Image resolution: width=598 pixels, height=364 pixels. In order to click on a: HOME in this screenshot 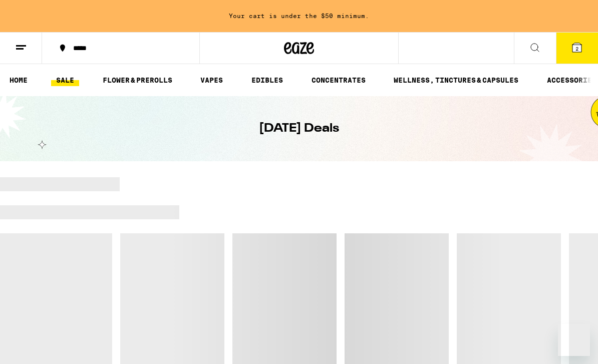, I will do `click(19, 80)`.